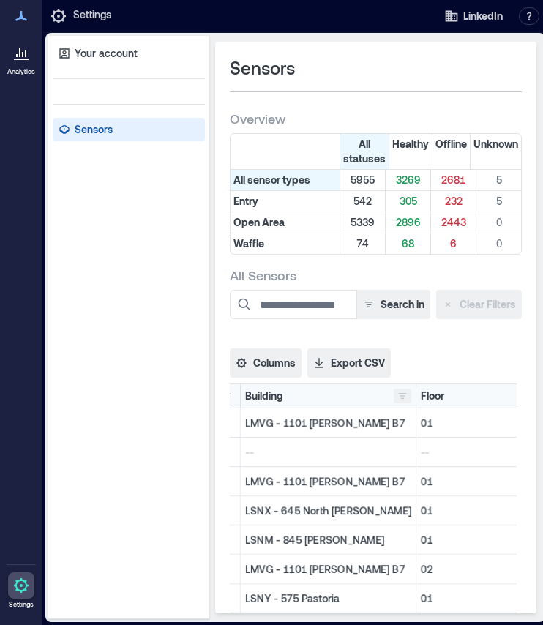 This screenshot has height=625, width=543. Describe the element at coordinates (498, 201) in the screenshot. I see `div: Filter by Type: Entry & Status: Unknown` at that location.